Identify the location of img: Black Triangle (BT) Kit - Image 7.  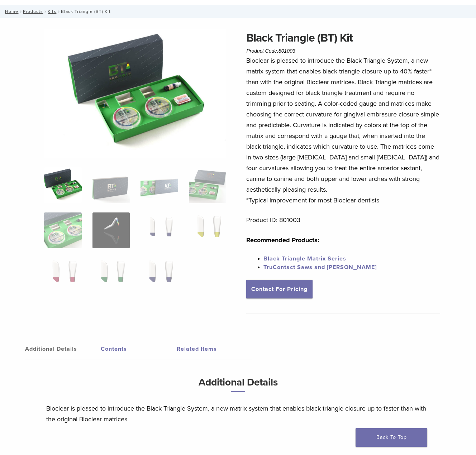
(159, 230).